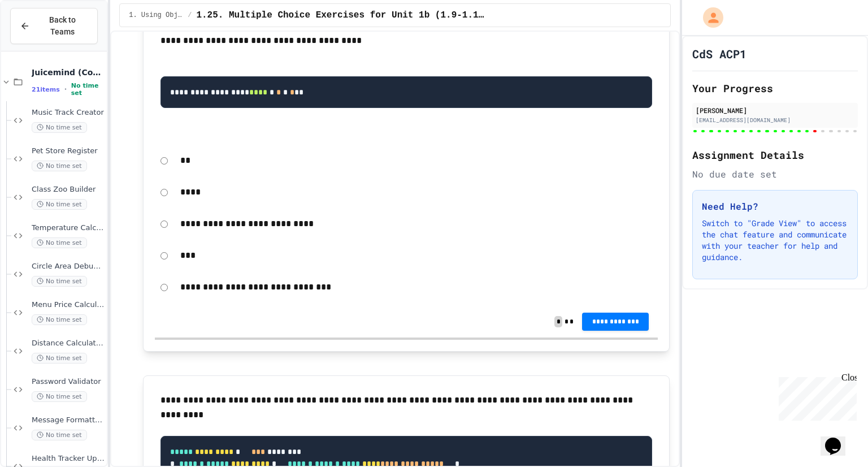  I want to click on h2: Your Progress, so click(775, 88).